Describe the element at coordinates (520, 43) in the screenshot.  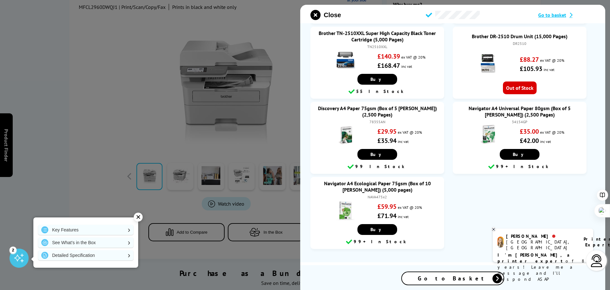
I see `div: DR2510` at that location.